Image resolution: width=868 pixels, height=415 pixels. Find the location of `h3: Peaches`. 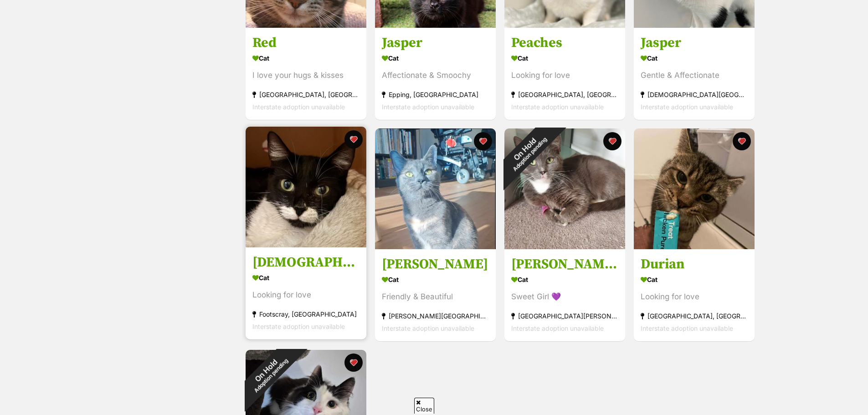

h3: Peaches is located at coordinates (565, 43).